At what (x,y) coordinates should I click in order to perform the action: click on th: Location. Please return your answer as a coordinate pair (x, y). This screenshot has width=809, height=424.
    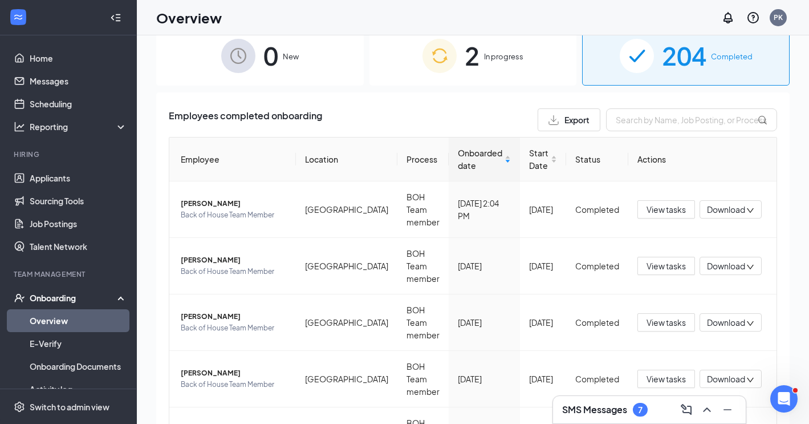
    Looking at the image, I should click on (347, 159).